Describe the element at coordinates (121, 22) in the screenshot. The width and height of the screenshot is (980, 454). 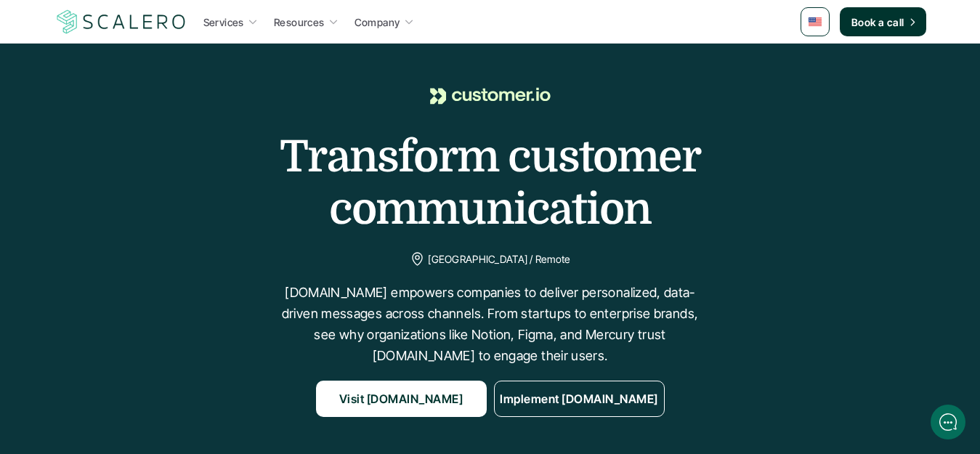
I see `a: Scalero company logo` at that location.